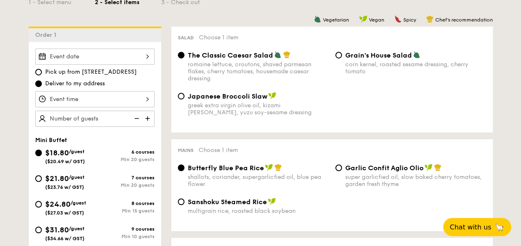 The image size is (521, 246). I want to click on div: super garlicfied oil, slow baked cherry tomatoes, garden fresh thyme, so click(416, 181).